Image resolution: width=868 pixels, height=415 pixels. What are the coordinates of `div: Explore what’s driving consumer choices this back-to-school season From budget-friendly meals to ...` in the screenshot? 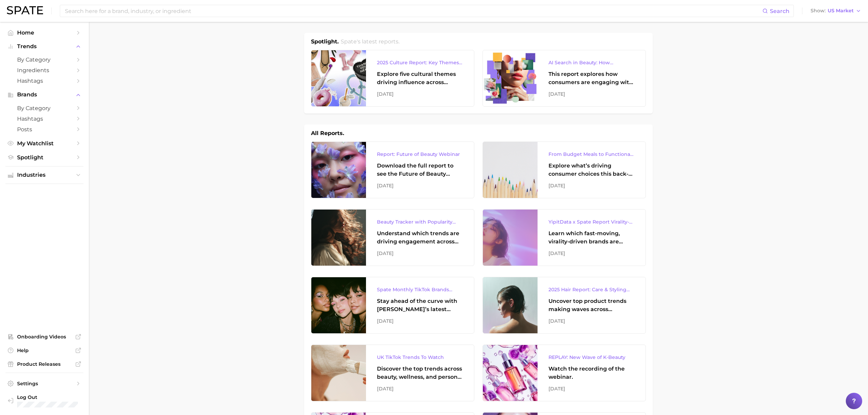 It's located at (592, 170).